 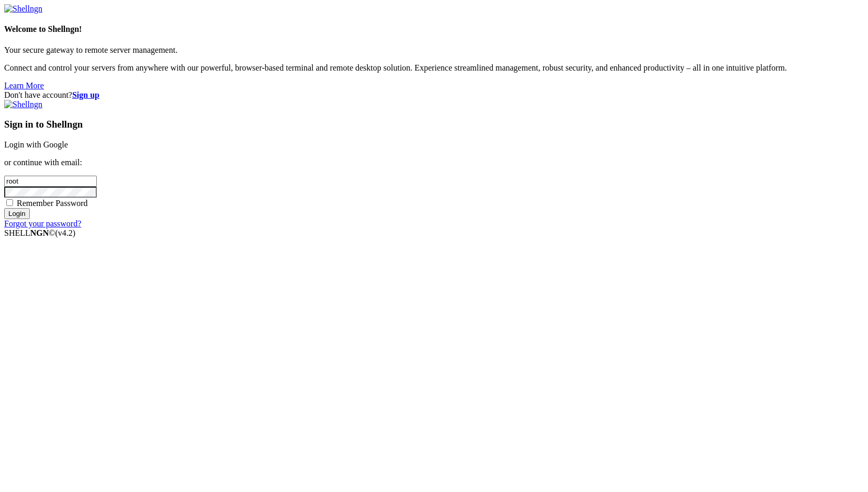 What do you see at coordinates (40, 233) in the screenshot?
I see `b: NGN` at bounding box center [40, 233].